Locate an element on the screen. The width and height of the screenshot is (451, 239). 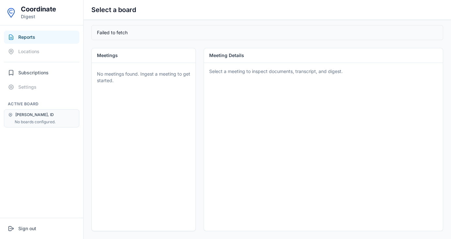
span: Subscriptions is located at coordinates (33, 73).